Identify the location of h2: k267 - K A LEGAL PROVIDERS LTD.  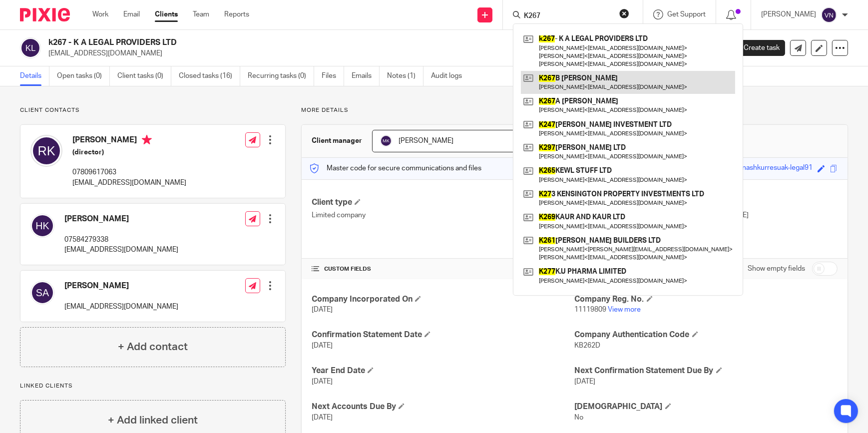
(314, 43).